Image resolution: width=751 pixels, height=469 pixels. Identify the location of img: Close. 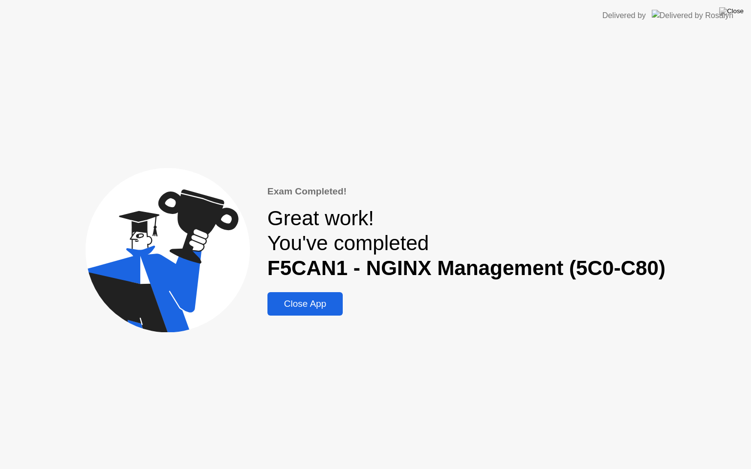
(731, 11).